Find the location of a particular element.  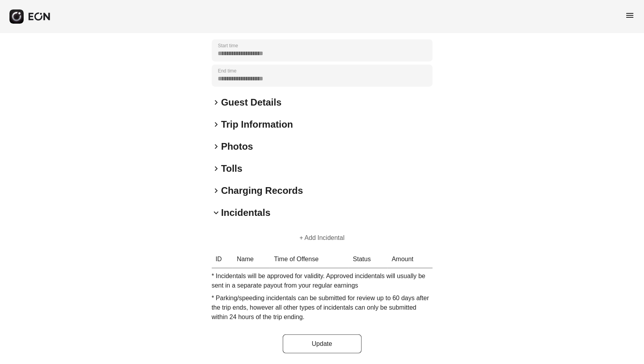

button: + Add Incidental is located at coordinates (322, 238).